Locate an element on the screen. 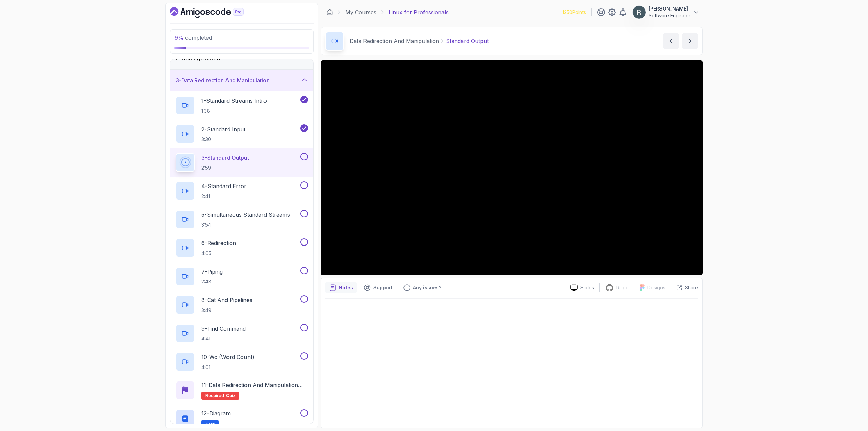 The width and height of the screenshot is (868, 431). p: 7 - Piping is located at coordinates (212, 272).